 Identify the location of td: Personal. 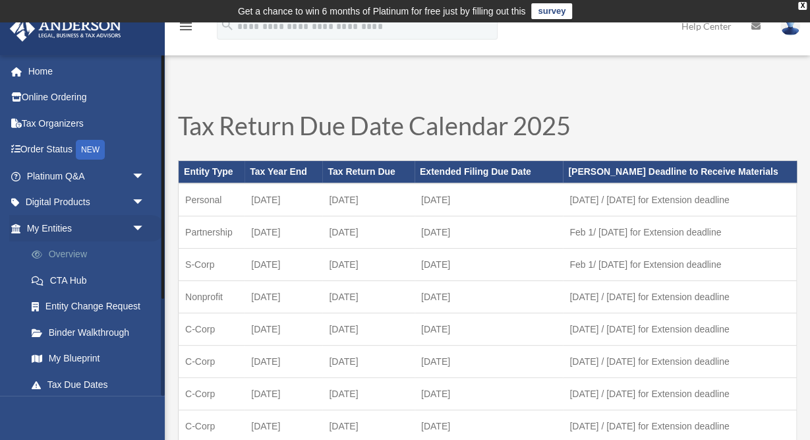
(212, 200).